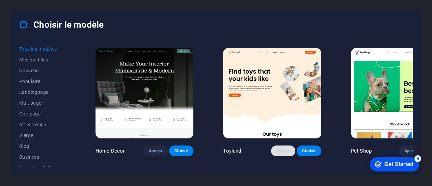 This screenshot has height=186, width=432. Describe the element at coordinates (43, 103) in the screenshot. I see `button: Multipager` at that location.